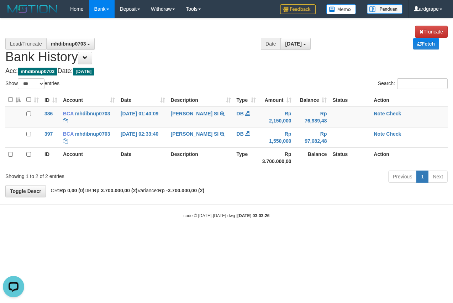  Describe the element at coordinates (226, 45) in the screenshot. I see `h1: Bank History` at that location.